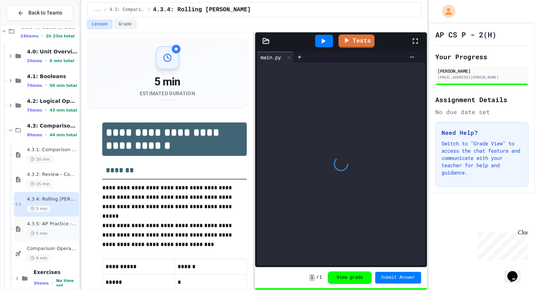  Describe the element at coordinates (63, 110) in the screenshot. I see `span: 43 min total` at that location.